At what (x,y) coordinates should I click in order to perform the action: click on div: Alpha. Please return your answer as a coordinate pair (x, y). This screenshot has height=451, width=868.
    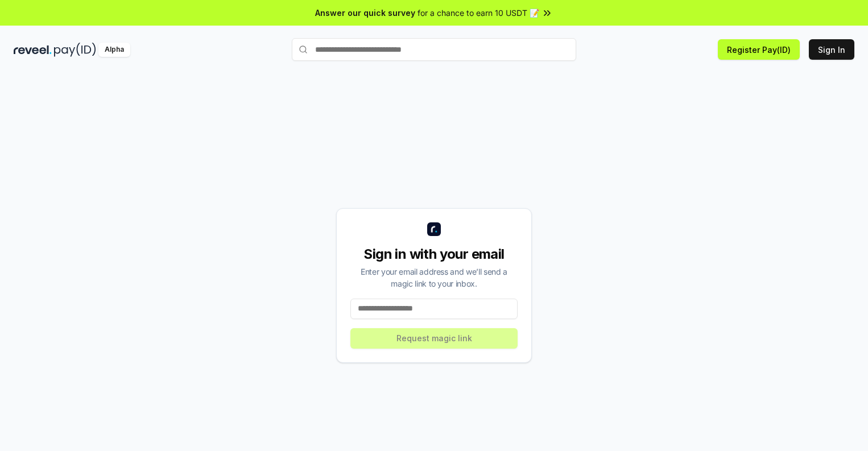
    Looking at the image, I should click on (114, 49).